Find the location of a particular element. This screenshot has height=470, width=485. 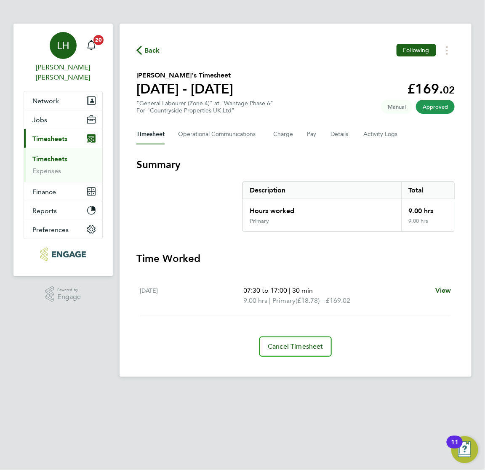

span: 07:30 to 17:00 is located at coordinates (266, 290).